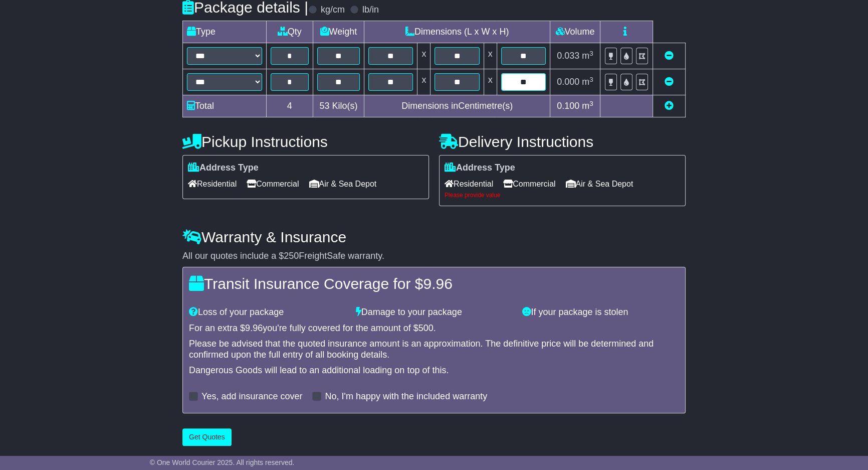  I want to click on span: 500, so click(426, 328).